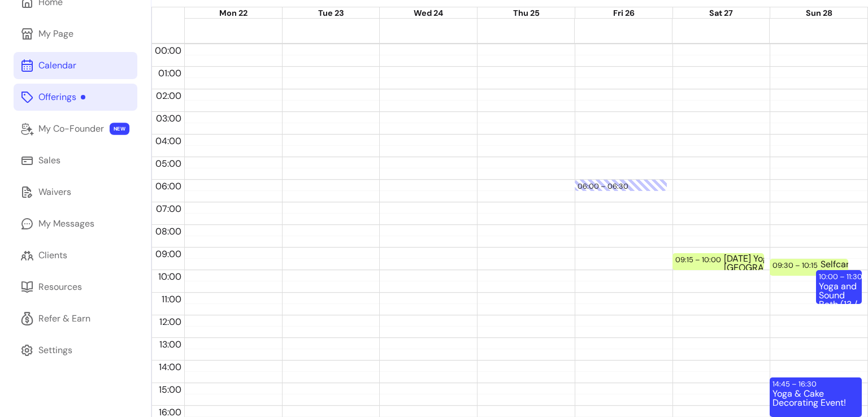 The image size is (868, 417). I want to click on a: Refer & Earn, so click(75, 319).